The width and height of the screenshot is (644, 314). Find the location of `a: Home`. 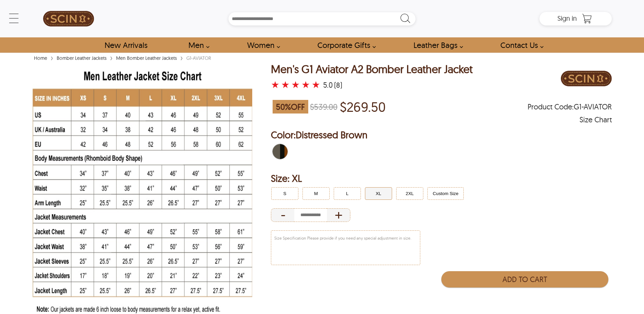

a: Home is located at coordinates (40, 58).